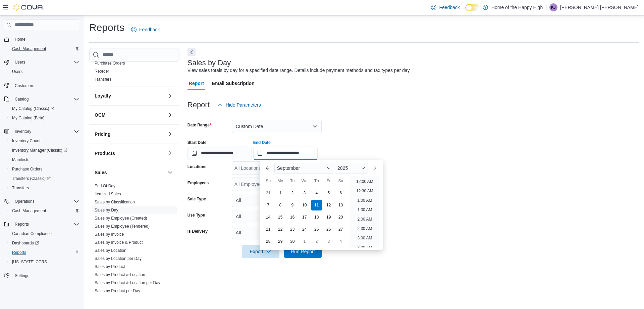 The image size is (644, 309). Describe the element at coordinates (29, 210) in the screenshot. I see `a: Cash Management` at that location.